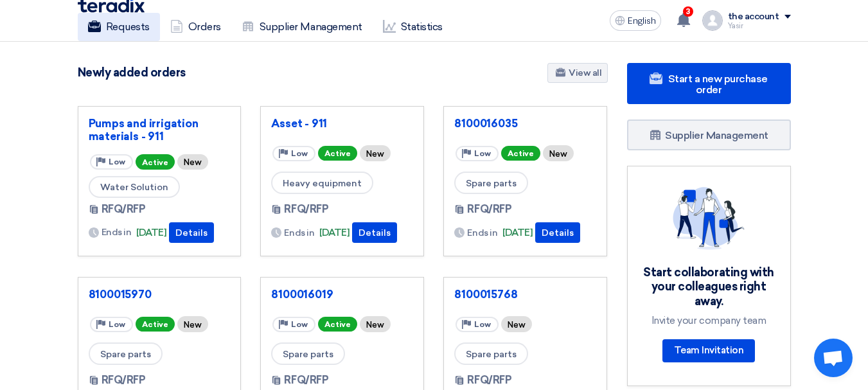 The image size is (868, 390). What do you see at coordinates (708, 350) in the screenshot?
I see `font: Team Invitation` at bounding box center [708, 350].